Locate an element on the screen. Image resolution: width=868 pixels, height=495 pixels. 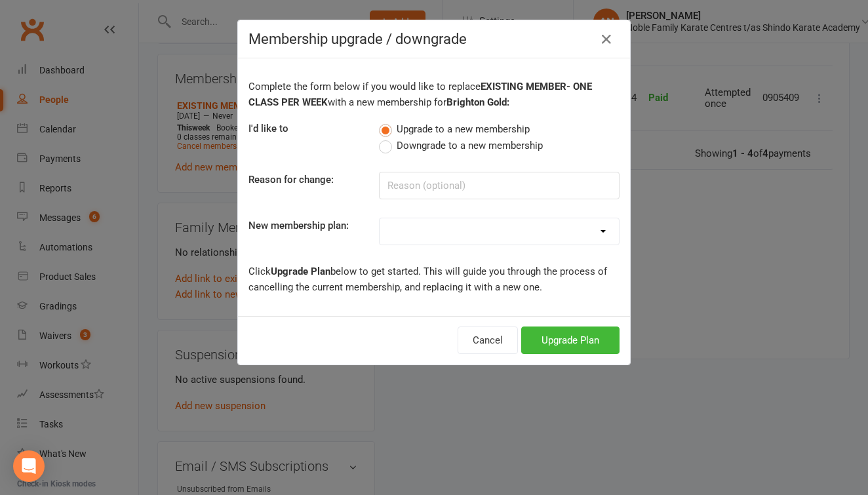
label: New membership plan: is located at coordinates (298, 225).